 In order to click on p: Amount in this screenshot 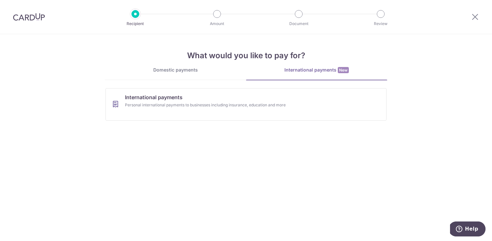, I will do `click(217, 24)`.